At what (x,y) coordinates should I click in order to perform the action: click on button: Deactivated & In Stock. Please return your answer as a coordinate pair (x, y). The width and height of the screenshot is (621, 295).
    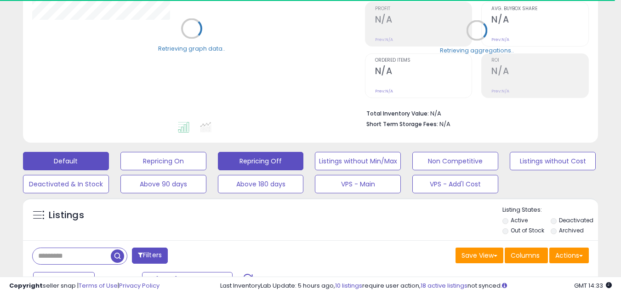
    Looking at the image, I should click on (66, 184).